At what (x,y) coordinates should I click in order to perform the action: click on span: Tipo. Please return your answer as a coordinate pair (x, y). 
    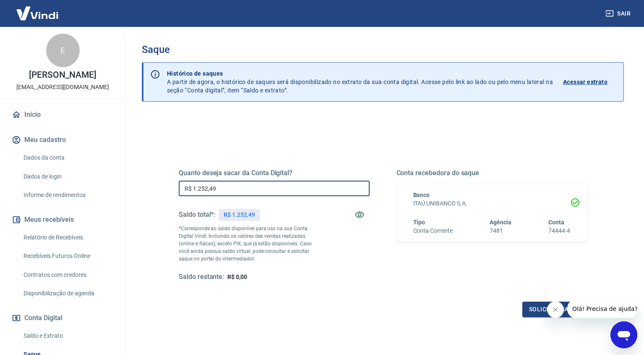
    Looking at the image, I should click on (419, 222).